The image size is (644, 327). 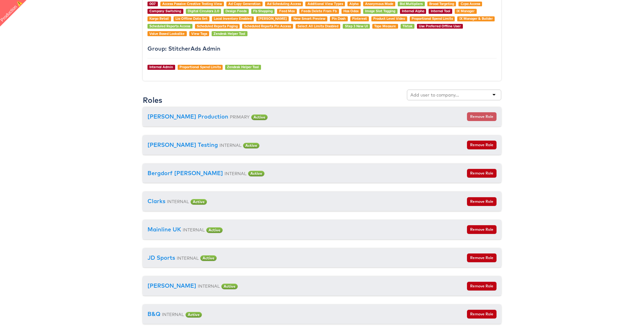 What do you see at coordinates (167, 34) in the screenshot?
I see `a: Value Based Lookalike` at bounding box center [167, 34].